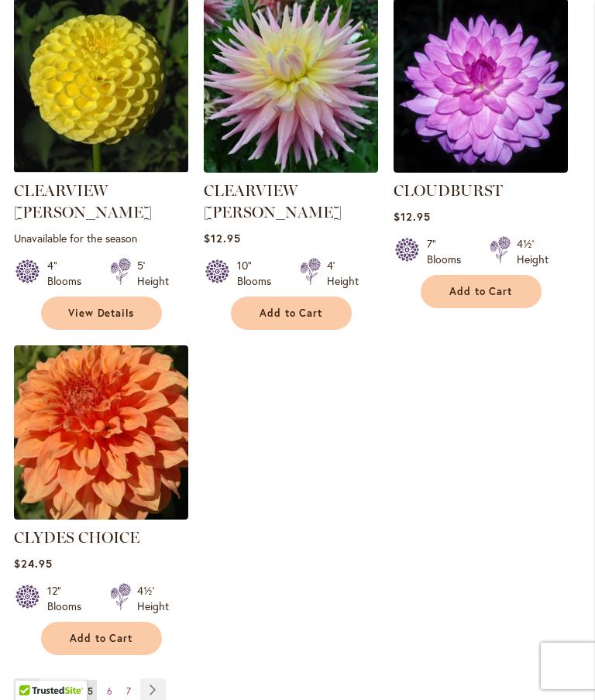  Describe the element at coordinates (259, 273) in the screenshot. I see `div: 10" Blooms` at that location.